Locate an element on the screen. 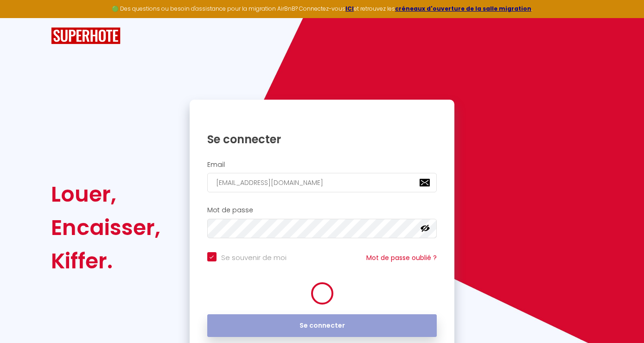 This screenshot has width=644, height=343. button: Se connecter is located at coordinates (322, 326).